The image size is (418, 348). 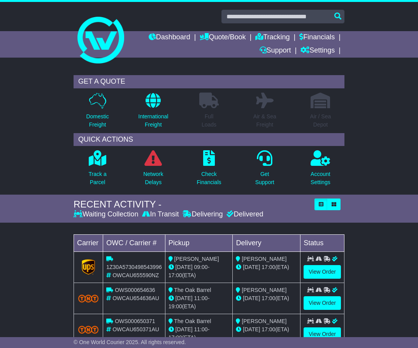 I want to click on a: Support, so click(x=275, y=51).